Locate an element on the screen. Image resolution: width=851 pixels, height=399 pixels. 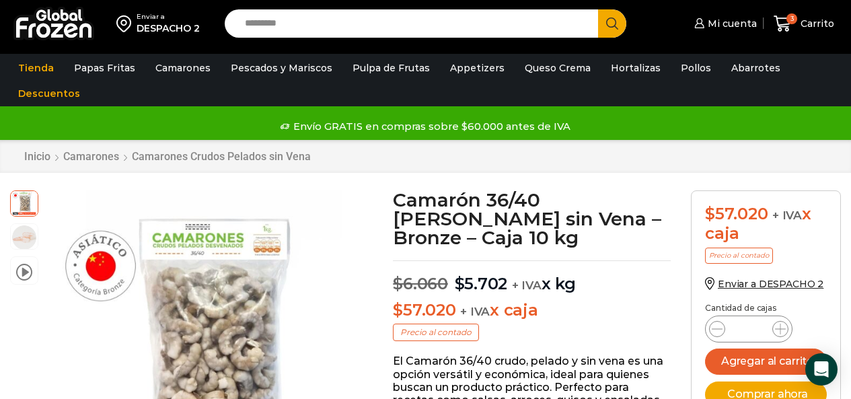
bdi: 6.060 is located at coordinates (420, 283).